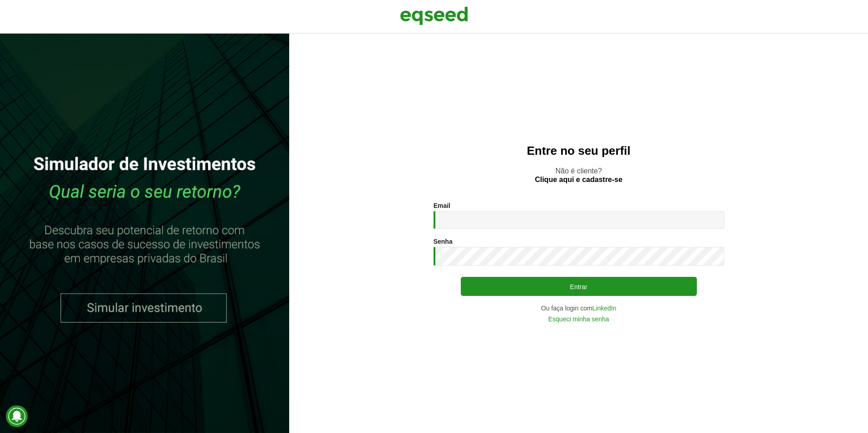 This screenshot has width=868, height=433. What do you see at coordinates (442, 205) in the screenshot?
I see `label: Email` at bounding box center [442, 205].